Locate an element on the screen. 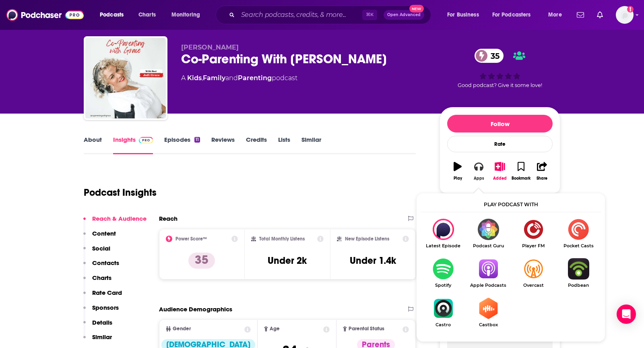 Image resolution: width=644 pixels, height=348 pixels. h3: Under 2k is located at coordinates (287, 261).